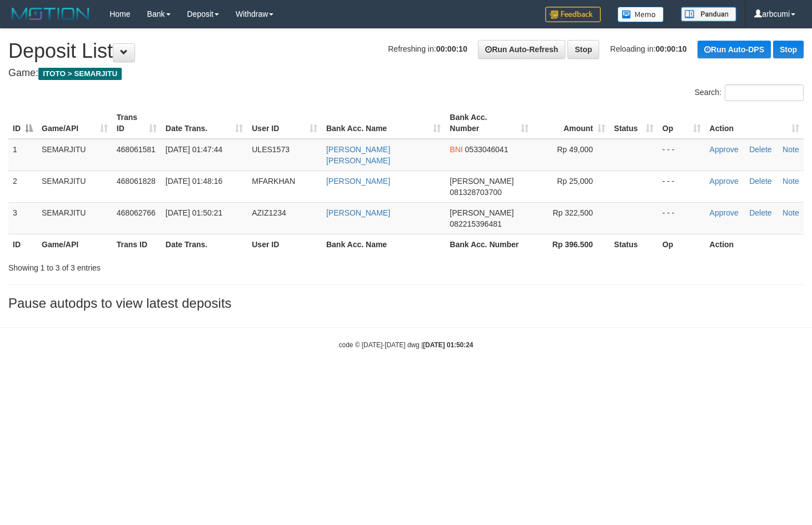 This screenshot has height=525, width=812. I want to click on span: Rp 322,500, so click(572, 213).